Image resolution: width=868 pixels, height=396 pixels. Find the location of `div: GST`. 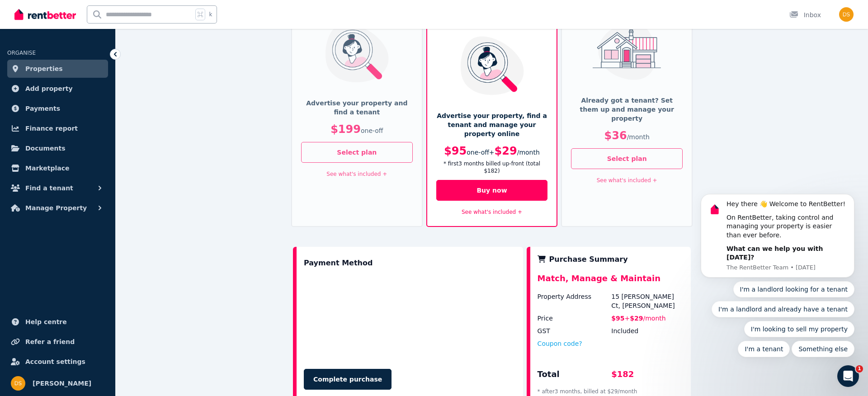

div: GST is located at coordinates (574, 331).